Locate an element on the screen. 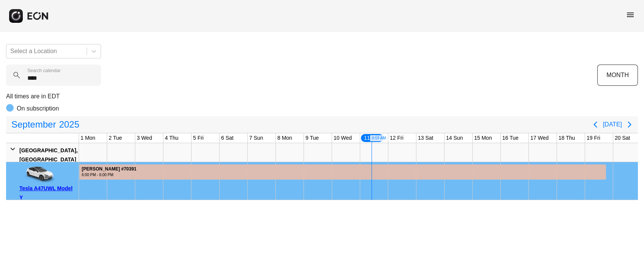 The width and height of the screenshot is (644, 273). button: September2025 is located at coordinates (45, 124).